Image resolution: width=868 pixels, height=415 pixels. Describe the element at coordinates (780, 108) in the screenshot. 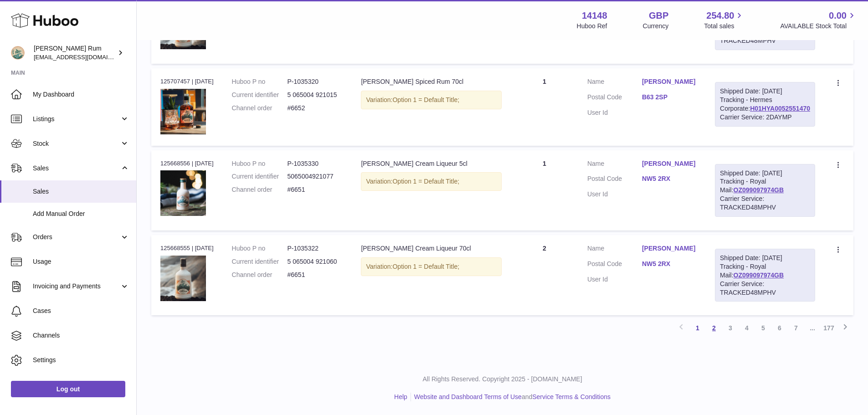

I see `a: H01HYA0052551470` at that location.